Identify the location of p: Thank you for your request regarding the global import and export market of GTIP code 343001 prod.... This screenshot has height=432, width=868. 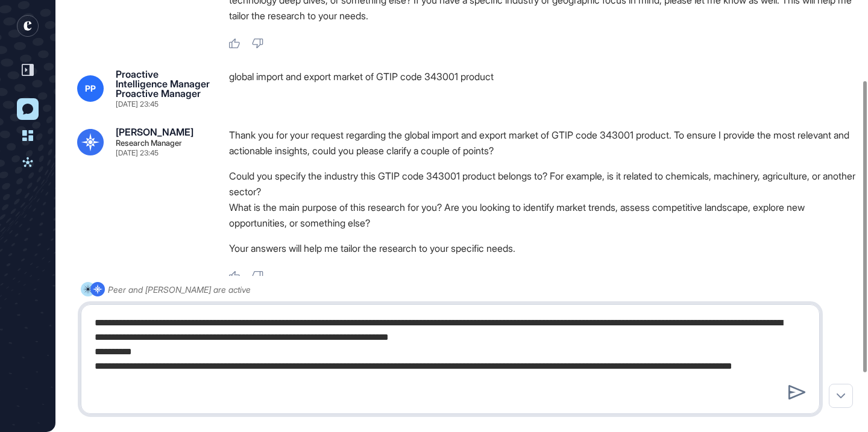
(542, 143).